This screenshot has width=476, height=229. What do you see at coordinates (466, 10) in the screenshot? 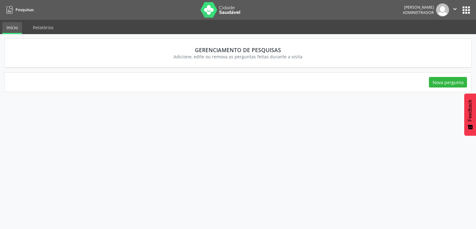
I see `button: apps` at bounding box center [466, 10].